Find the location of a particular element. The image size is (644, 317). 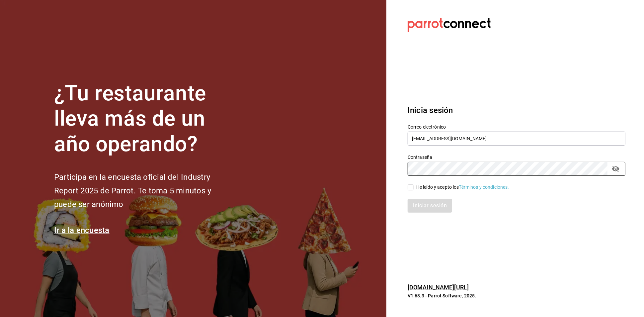

input: Ingresa tu correo electrónico is located at coordinates (517, 139).